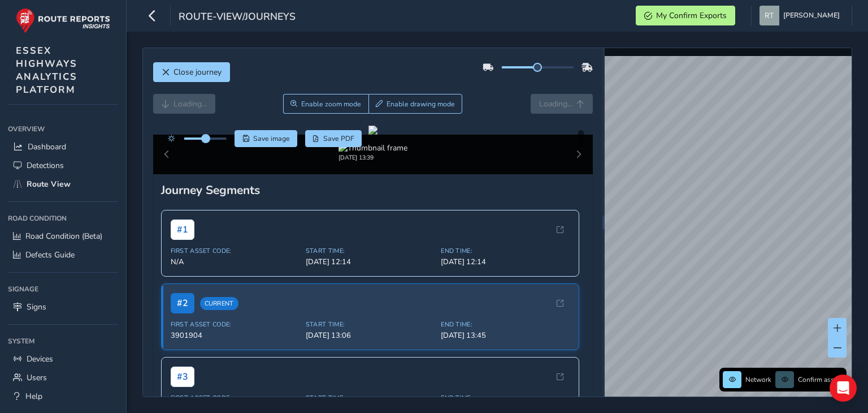 This screenshot has height=413, width=868. What do you see at coordinates (63, 341) in the screenshot?
I see `div: System` at bounding box center [63, 341].